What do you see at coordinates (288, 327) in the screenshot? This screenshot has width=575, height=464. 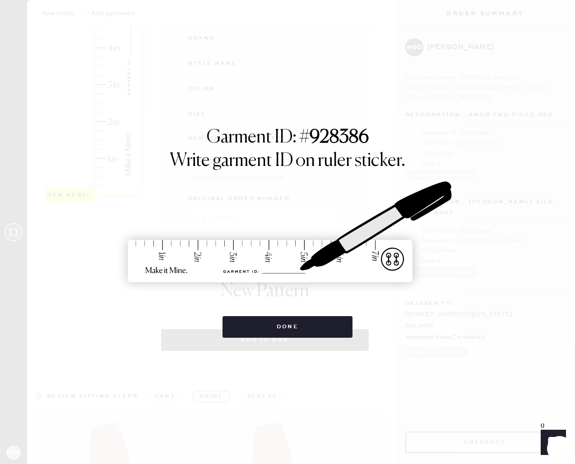 I see `button: Done` at bounding box center [288, 327].